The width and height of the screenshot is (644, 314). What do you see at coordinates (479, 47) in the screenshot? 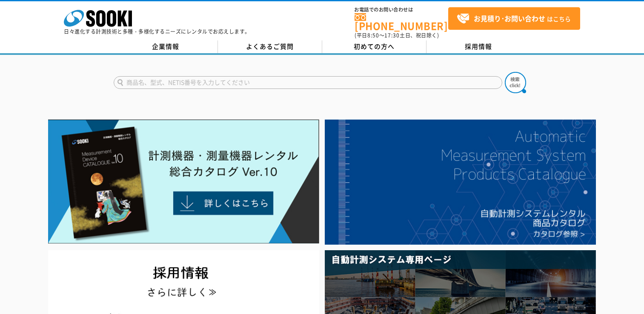
I see `a: 採用情報` at bounding box center [479, 47].